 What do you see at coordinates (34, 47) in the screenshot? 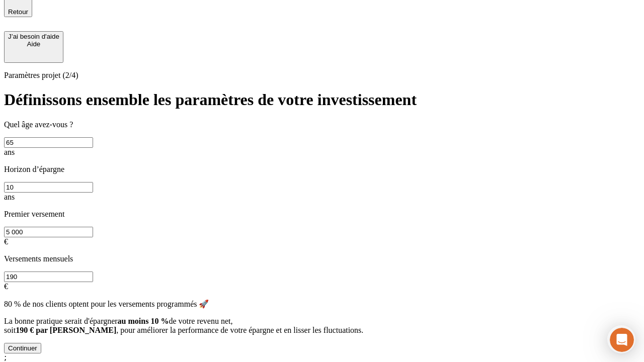
I see `button: J’ai besoin d'aideAide` at bounding box center [34, 47].